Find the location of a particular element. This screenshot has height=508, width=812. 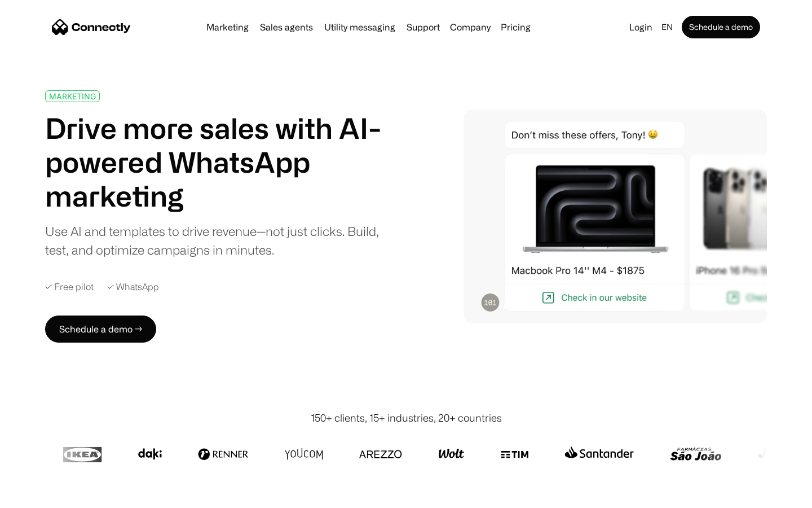

div: 150+ clients, 15+ industries, 20+ countries is located at coordinates (406, 418).